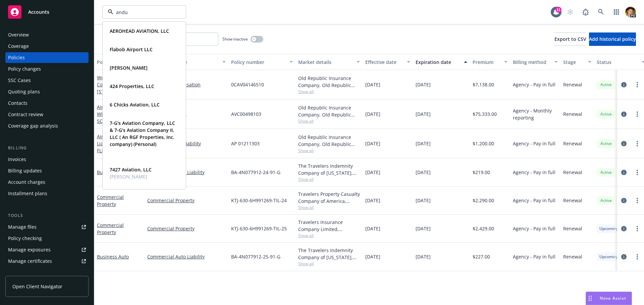 The height and width of the screenshot is (305, 644). Describe the element at coordinates (609, 229) in the screenshot. I see `span: Upcoming` at that location.